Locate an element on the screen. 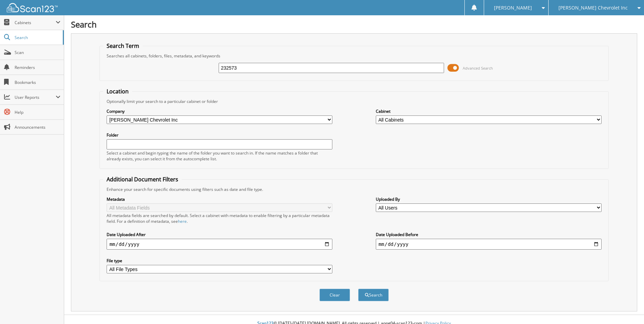  div: Chat Widget is located at coordinates (627, 308).